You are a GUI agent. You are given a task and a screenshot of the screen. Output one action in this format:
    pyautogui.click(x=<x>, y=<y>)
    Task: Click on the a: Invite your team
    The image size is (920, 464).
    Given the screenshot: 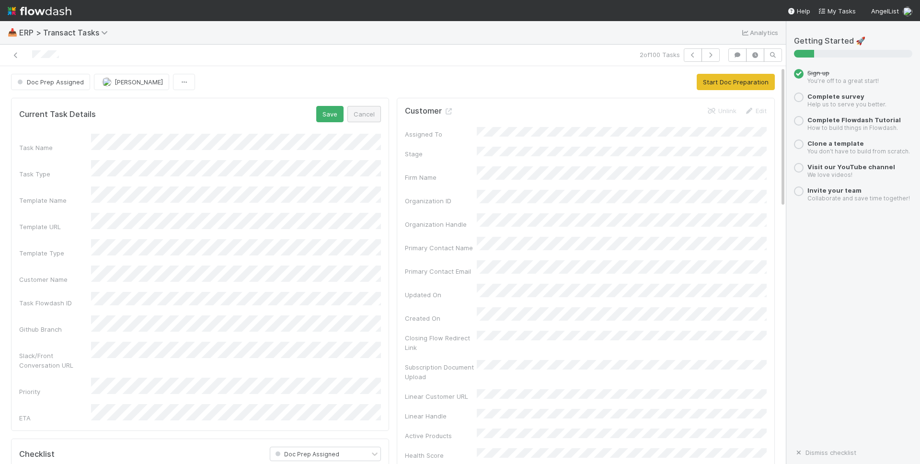 What is the action you would take?
    pyautogui.click(x=834, y=190)
    